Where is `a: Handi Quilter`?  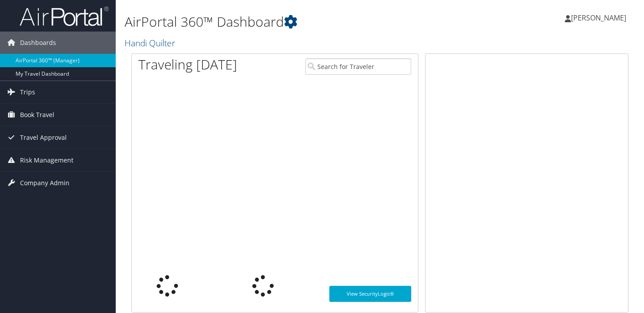 a: Handi Quilter is located at coordinates (151, 43).